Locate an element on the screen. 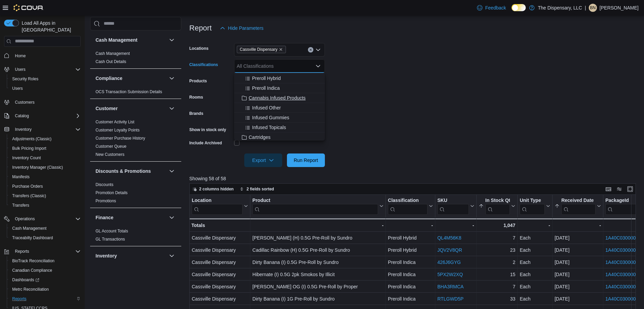 This screenshot has height=309, width=644. label: Locations is located at coordinates (199, 48).